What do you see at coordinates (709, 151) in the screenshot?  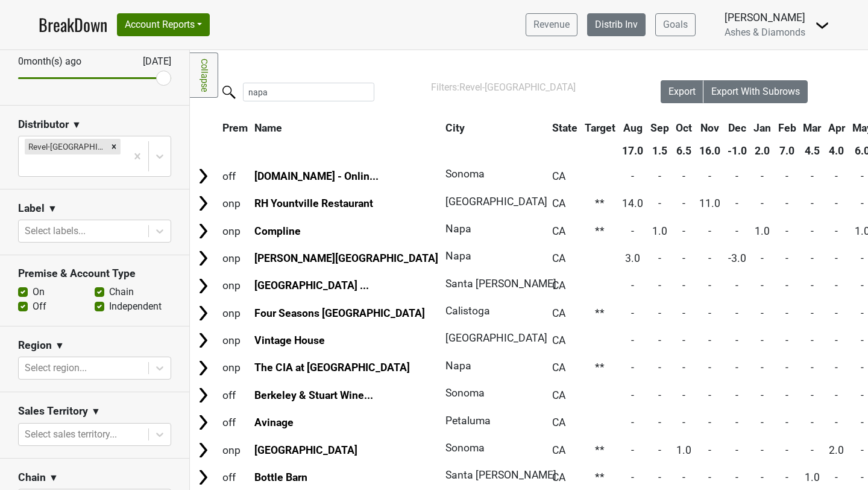 I see `th: 16.0` at bounding box center [709, 151].